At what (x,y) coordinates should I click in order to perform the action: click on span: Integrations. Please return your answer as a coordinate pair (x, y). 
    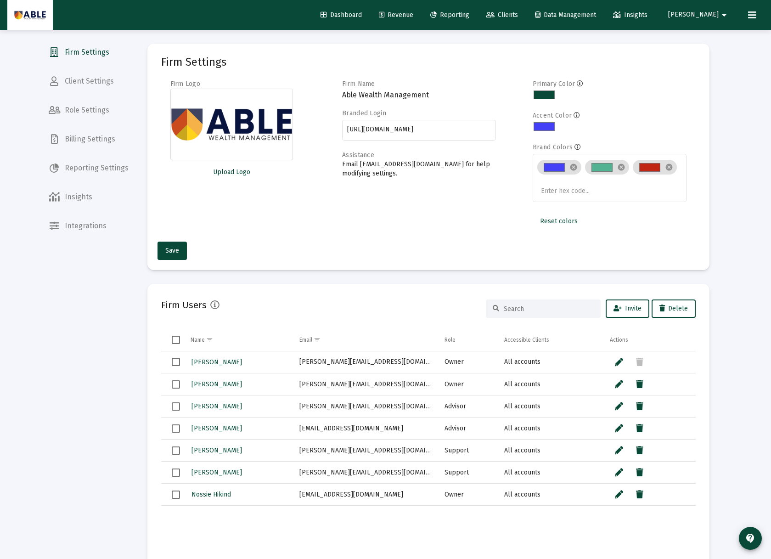
    Looking at the image, I should click on (89, 226).